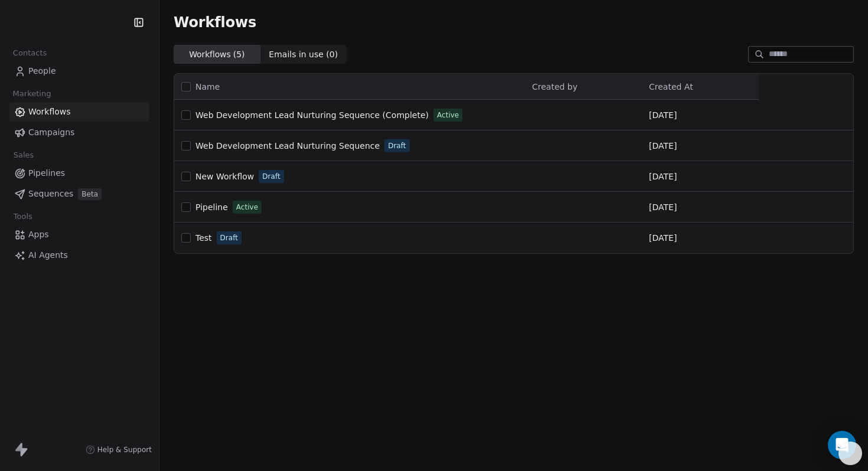 The width and height of the screenshot is (868, 471). I want to click on span: Pipelines, so click(47, 173).